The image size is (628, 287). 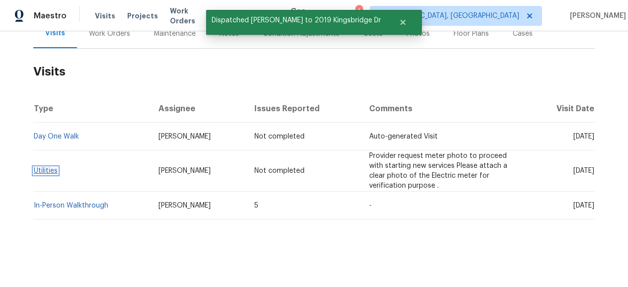 What do you see at coordinates (359, 11) in the screenshot?
I see `div: 1` at bounding box center [359, 11].